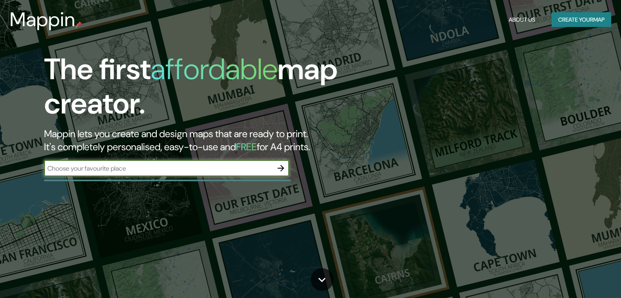 The image size is (621, 298). I want to click on h1: affordable, so click(214, 69).